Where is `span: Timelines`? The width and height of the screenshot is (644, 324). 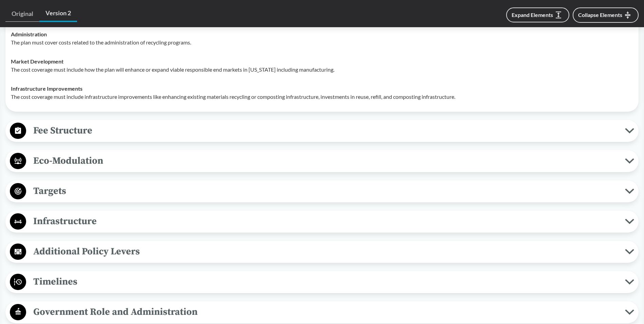
span: Timelines is located at coordinates (326, 282).